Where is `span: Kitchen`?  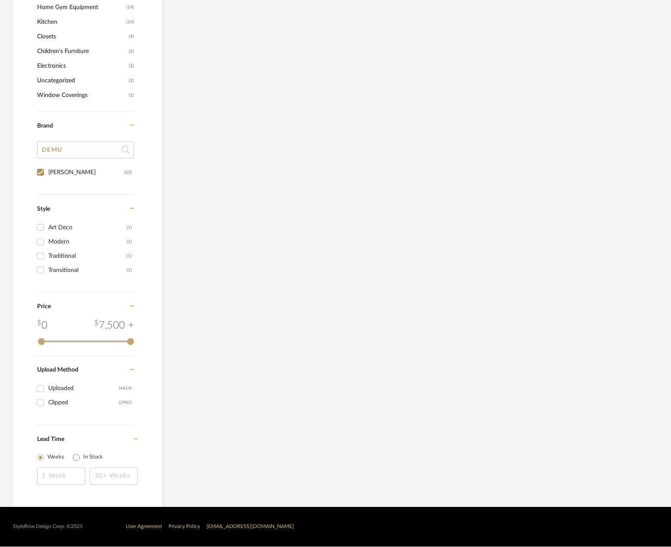
span: Kitchen is located at coordinates (81, 22).